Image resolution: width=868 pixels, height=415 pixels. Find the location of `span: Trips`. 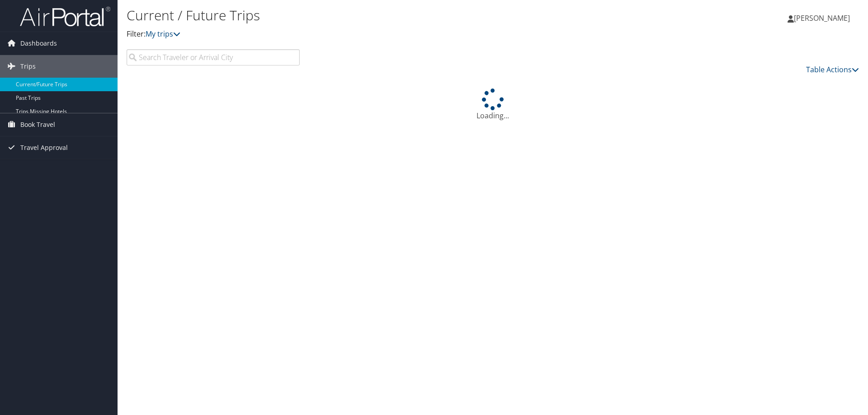

span: Trips is located at coordinates (28, 66).